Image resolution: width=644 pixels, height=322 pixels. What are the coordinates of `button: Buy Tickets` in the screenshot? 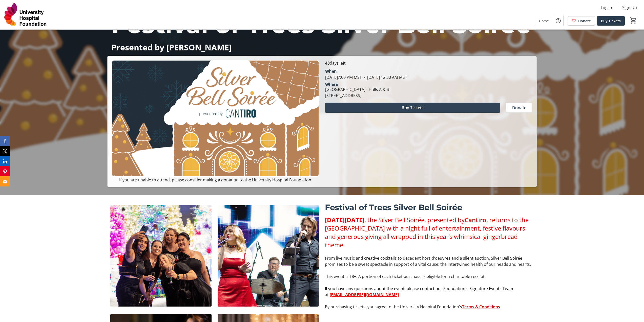 It's located at (412, 108).